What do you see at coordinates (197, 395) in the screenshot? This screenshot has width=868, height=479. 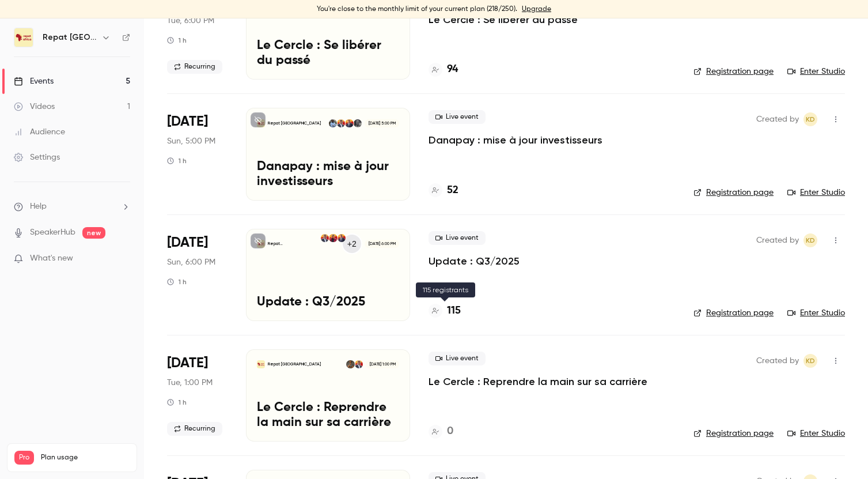 I see `div: Sep 30 Tue, 1:00 PM (Africa/Abidjan)` at bounding box center [197, 395].